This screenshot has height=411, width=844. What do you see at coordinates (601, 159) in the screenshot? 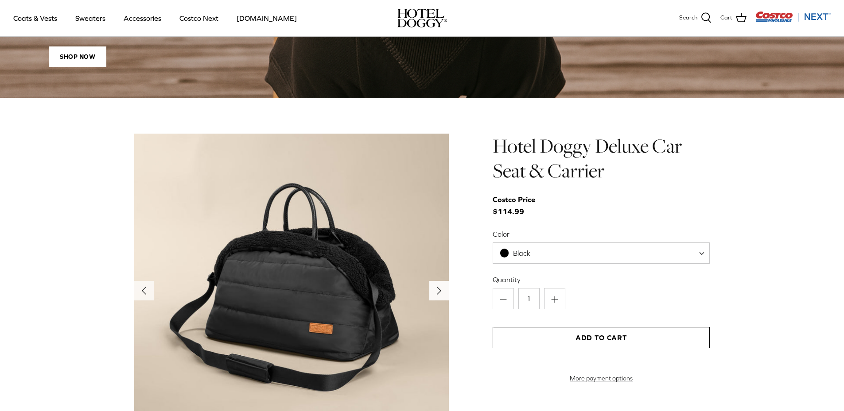
I see `h1: Hotel Doggy Deluxe Car Seat & Carrier` at bounding box center [601, 159].